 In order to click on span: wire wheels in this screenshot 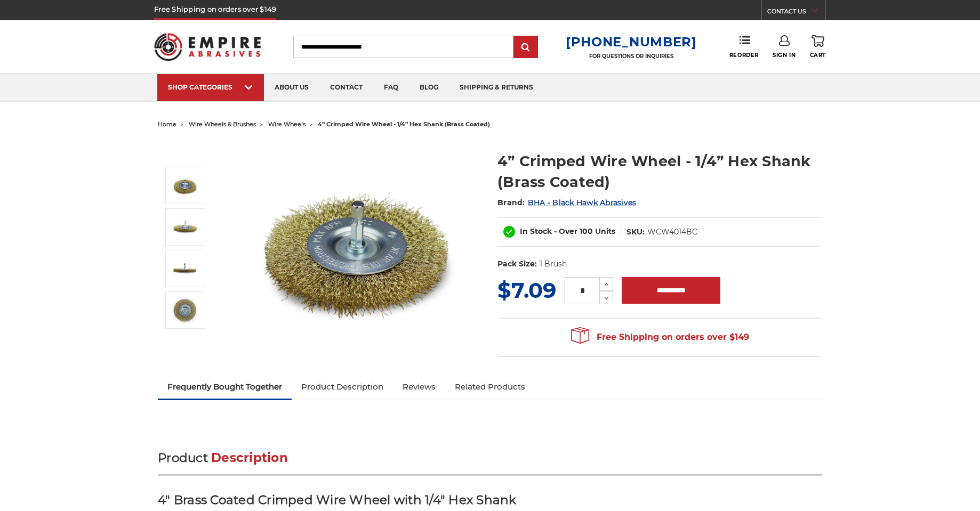, I will do `click(287, 124)`.